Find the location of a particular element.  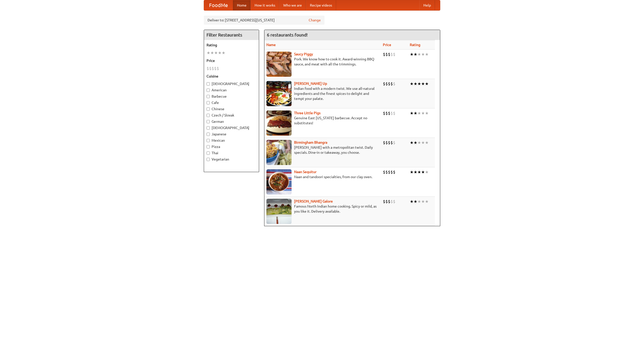

label: Barbecue is located at coordinates (231, 96).